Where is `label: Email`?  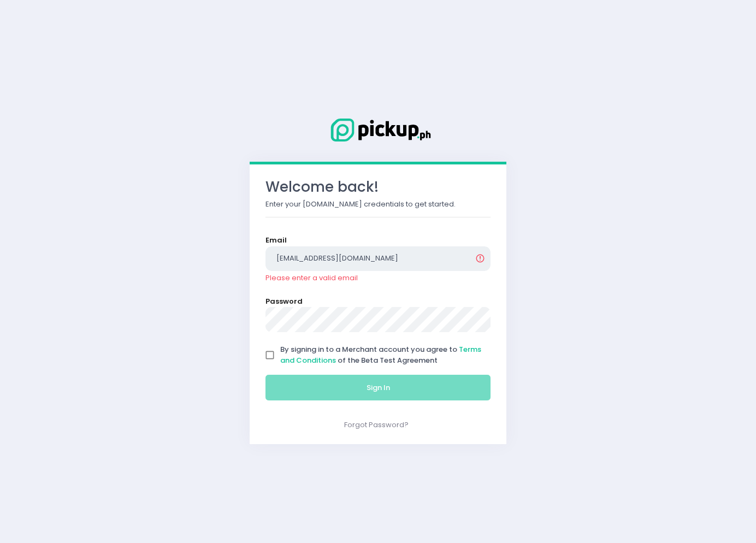
label: Email is located at coordinates (276, 240).